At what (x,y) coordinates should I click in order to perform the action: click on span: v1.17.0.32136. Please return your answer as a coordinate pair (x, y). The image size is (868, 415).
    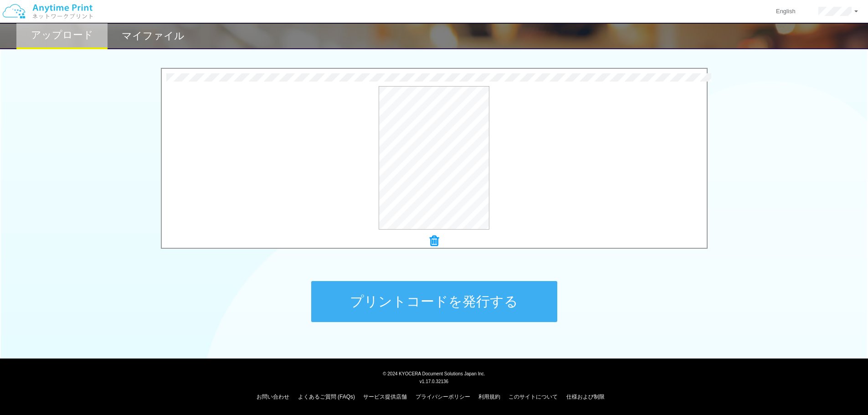
    Looking at the image, I should click on (434, 382).